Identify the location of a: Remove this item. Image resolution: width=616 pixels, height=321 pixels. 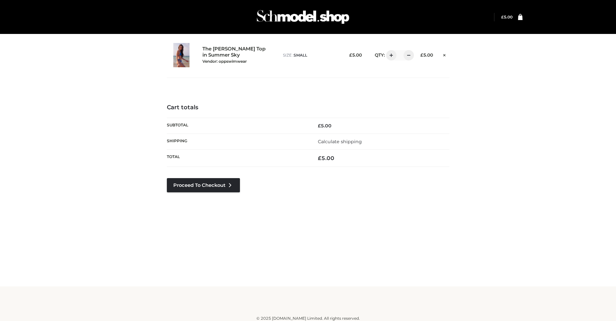
(444, 54).